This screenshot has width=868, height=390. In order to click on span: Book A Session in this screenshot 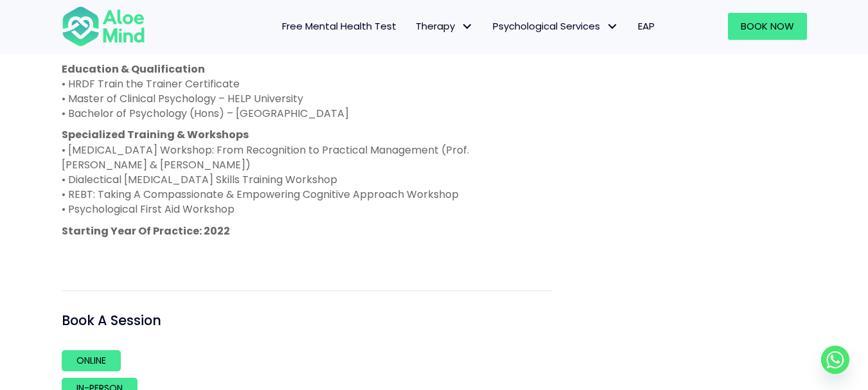, I will do `click(111, 320)`.